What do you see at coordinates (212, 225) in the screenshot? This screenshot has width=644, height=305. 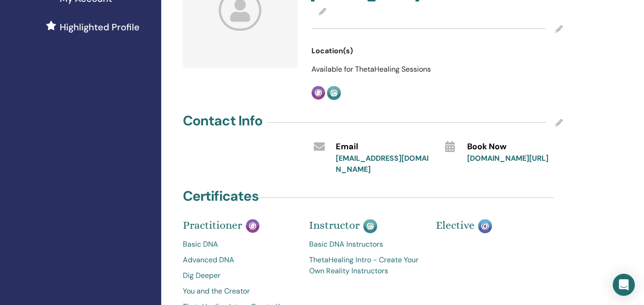 I see `span: Practitioner` at bounding box center [212, 225].